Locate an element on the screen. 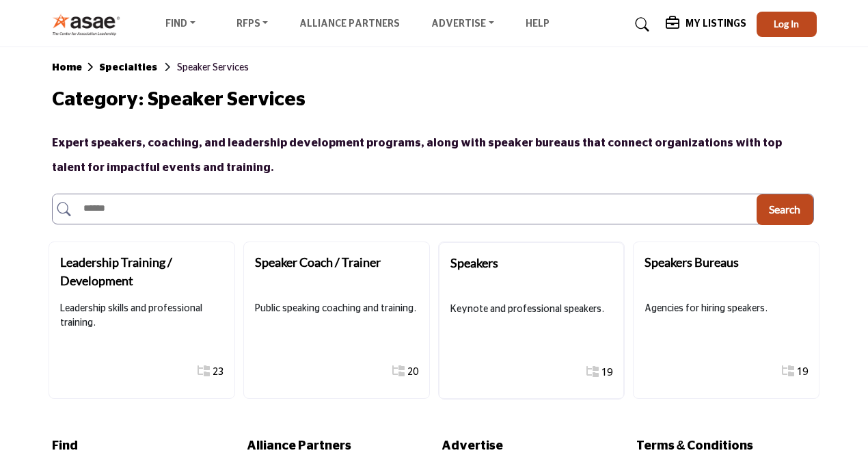 The height and width of the screenshot is (455, 868). img: Site Logo is located at coordinates (89, 24).